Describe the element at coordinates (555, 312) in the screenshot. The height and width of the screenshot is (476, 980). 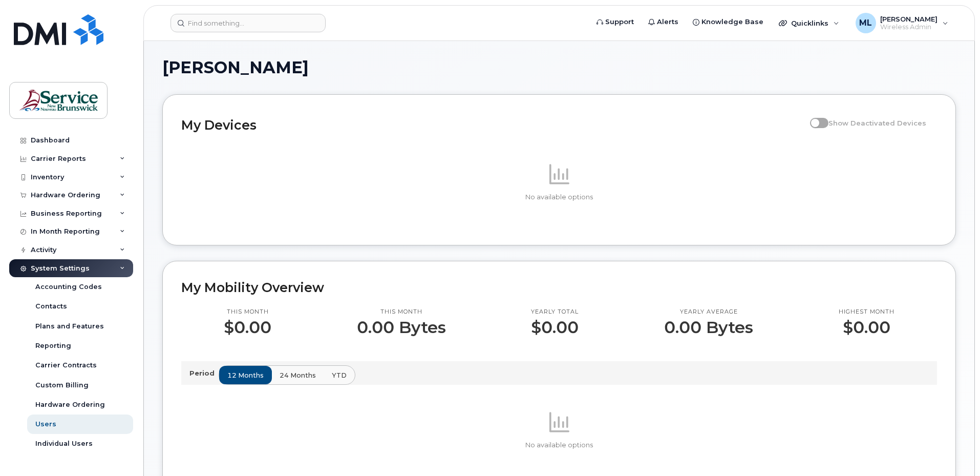
I see `p: Yearly total` at that location.